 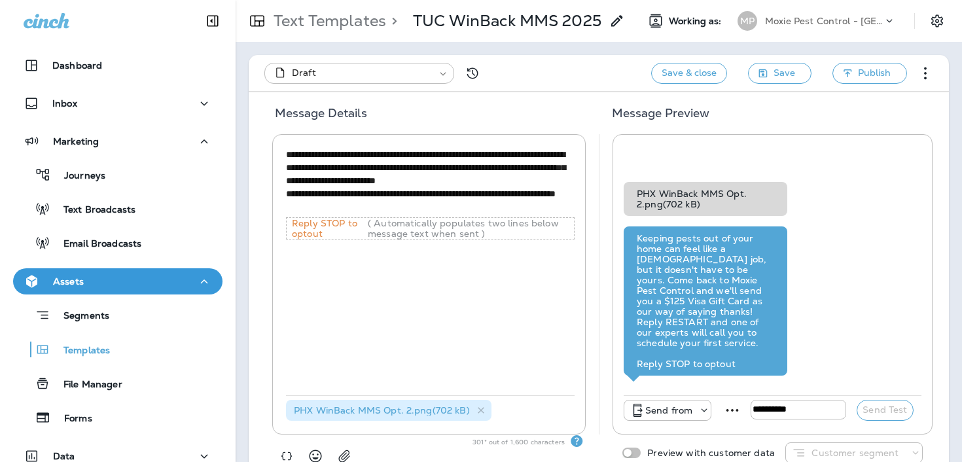 What do you see at coordinates (747, 21) in the screenshot?
I see `div: MP` at bounding box center [747, 21].